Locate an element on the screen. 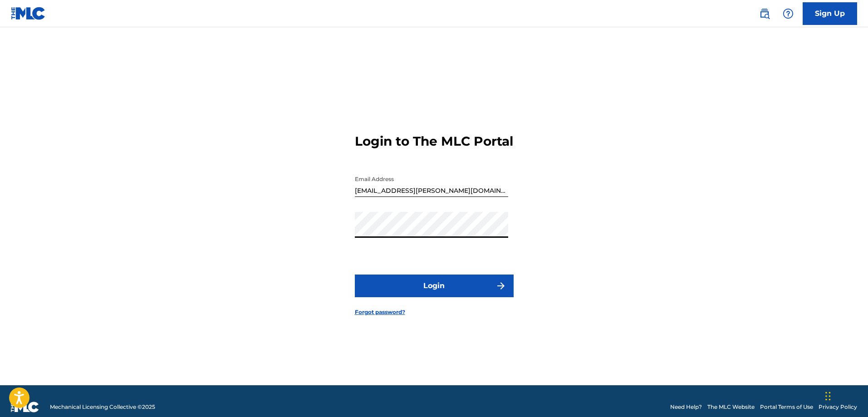 This screenshot has height=417, width=868. a: Need Help? is located at coordinates (686, 406).